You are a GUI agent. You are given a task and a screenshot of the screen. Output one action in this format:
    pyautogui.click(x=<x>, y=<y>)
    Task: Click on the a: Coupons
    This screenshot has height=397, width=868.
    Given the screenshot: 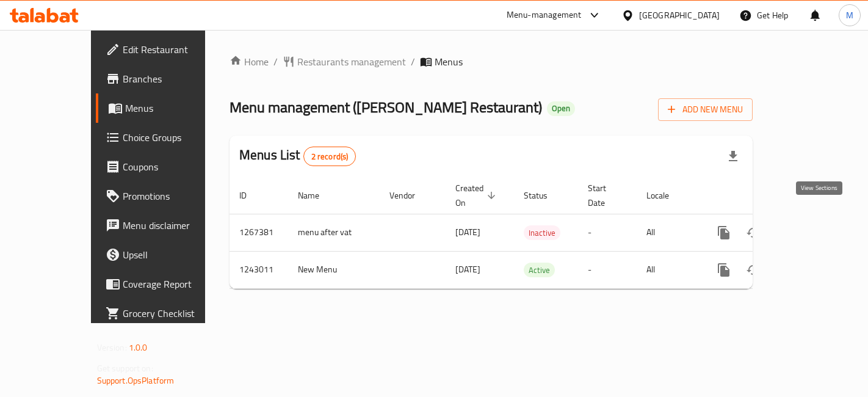 What is the action you would take?
    pyautogui.click(x=165, y=167)
    